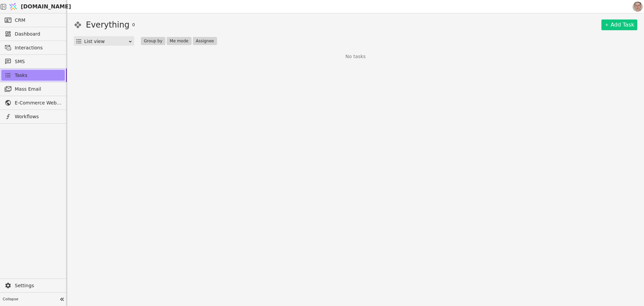  Describe the element at coordinates (38, 285) in the screenshot. I see `span: Settings` at that location.